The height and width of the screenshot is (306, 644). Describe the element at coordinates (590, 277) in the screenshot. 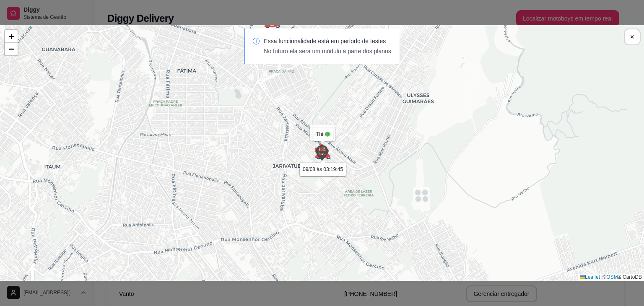

I see `a: Leaflet` at that location.